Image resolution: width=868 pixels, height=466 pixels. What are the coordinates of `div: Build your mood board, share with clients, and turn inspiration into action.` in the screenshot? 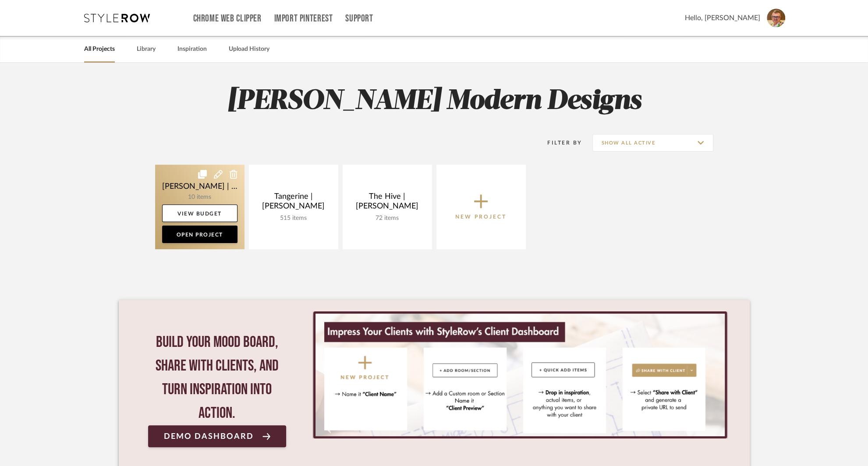 It's located at (217, 378).